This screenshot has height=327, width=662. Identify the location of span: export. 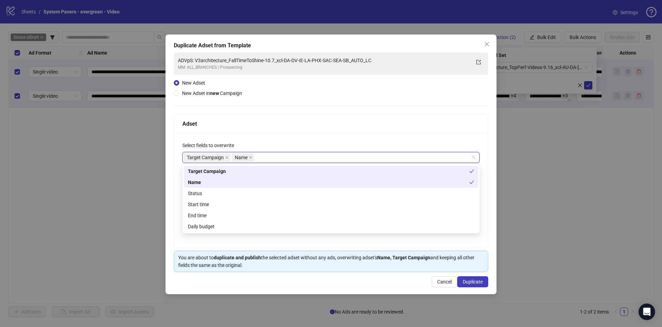
(479, 62).